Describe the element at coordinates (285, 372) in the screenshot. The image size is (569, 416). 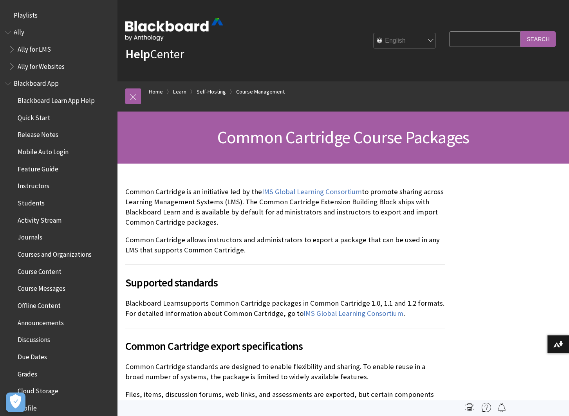
I see `p: Common Cartridge standards are designed to enable flexibility and sharing. To enable reuse in a b...` at that location.